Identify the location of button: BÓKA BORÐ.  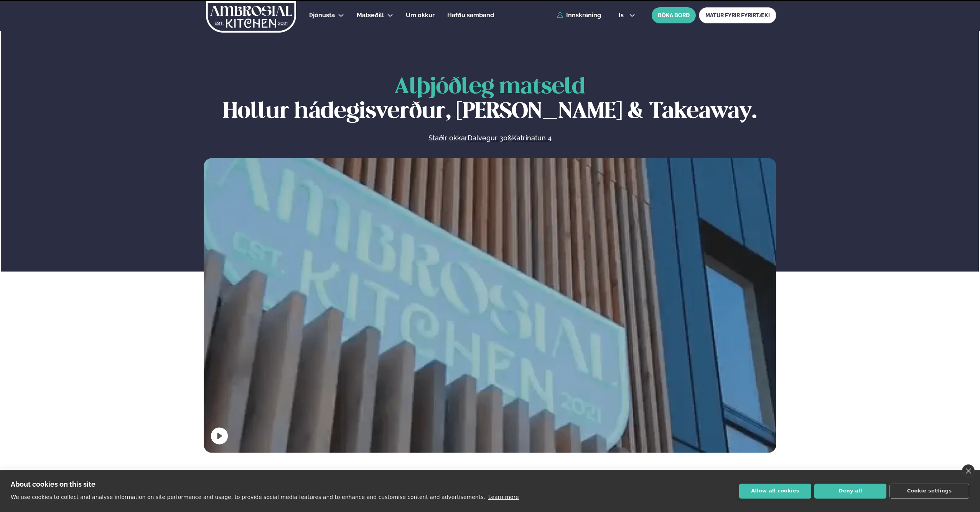
(674, 15).